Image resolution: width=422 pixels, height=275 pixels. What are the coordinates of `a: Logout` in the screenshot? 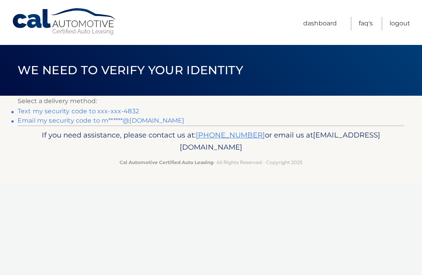 It's located at (400, 23).